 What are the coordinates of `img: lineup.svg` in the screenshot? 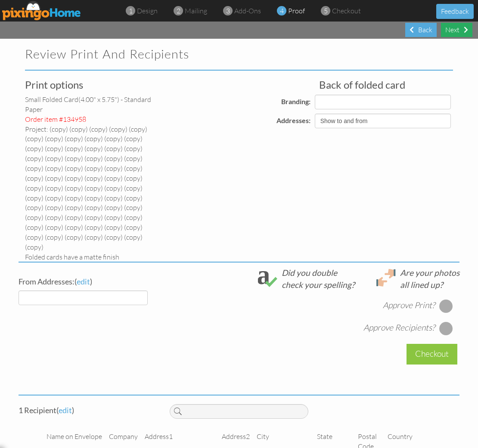 It's located at (386, 277).